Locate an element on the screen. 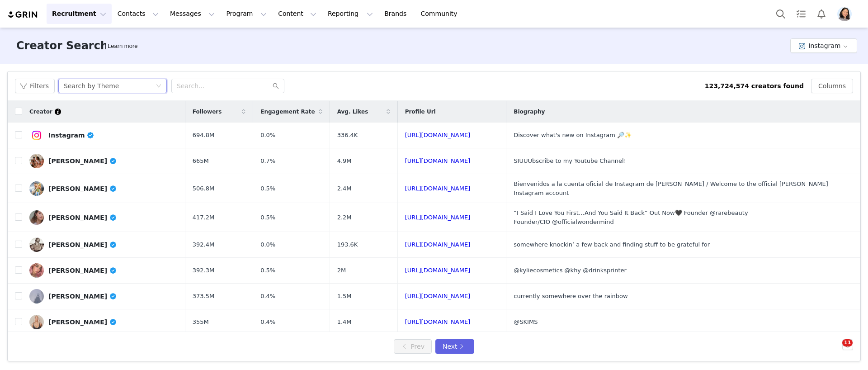  span: 336.4K is located at coordinates (348, 135).